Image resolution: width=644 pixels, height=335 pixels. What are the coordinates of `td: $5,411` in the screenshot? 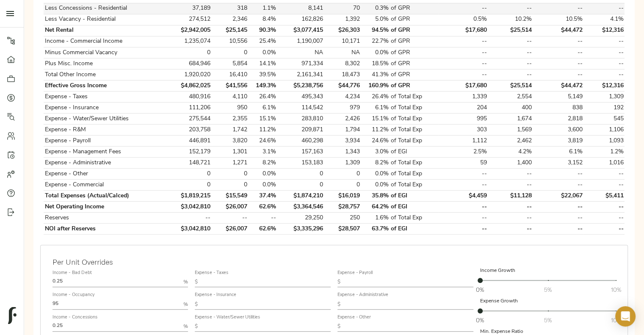 It's located at (603, 196).